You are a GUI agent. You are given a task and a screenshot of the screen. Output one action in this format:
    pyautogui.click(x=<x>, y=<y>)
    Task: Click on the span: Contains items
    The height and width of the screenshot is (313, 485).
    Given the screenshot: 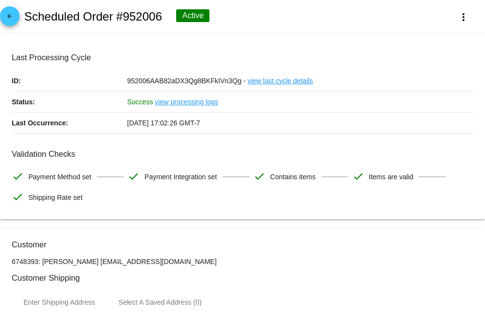 What is the action you would take?
    pyautogui.click(x=293, y=177)
    